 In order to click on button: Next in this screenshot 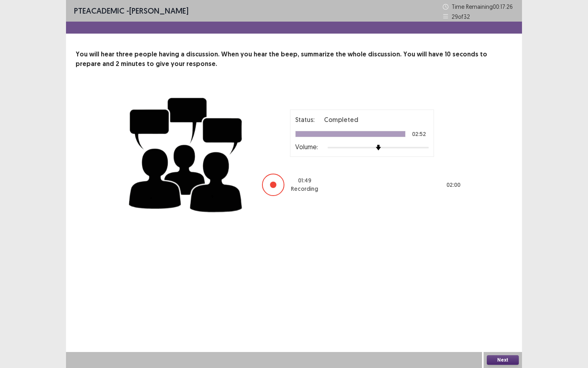, I will do `click(503, 360)`.